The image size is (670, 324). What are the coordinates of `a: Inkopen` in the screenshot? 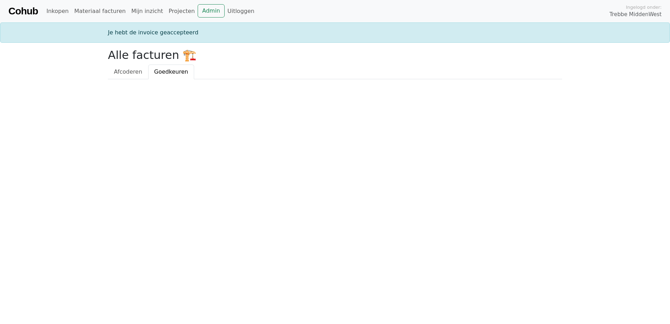 It's located at (57, 11).